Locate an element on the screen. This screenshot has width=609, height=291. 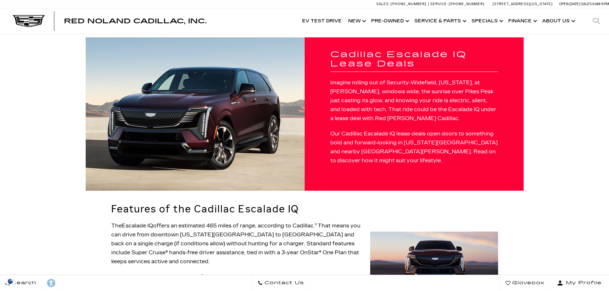
img: Opt-Out Icon is located at coordinates (11, 281).